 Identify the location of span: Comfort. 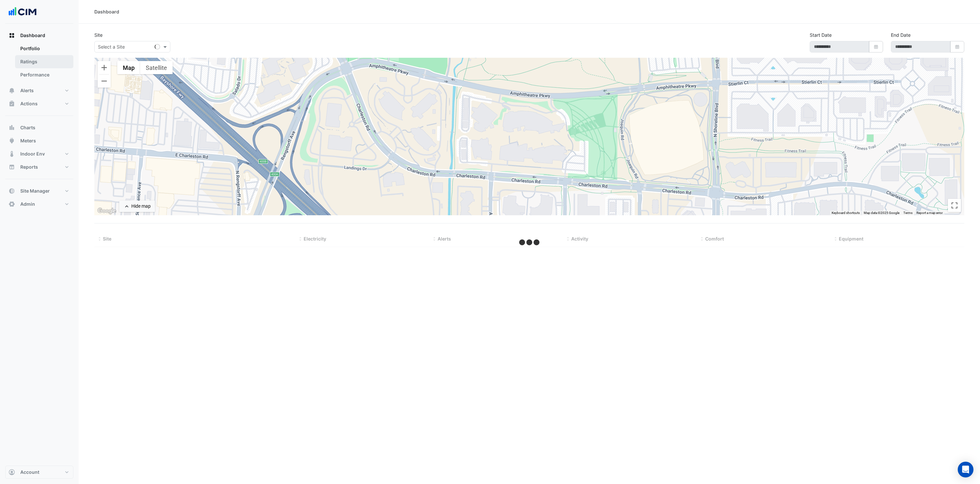
(714, 239).